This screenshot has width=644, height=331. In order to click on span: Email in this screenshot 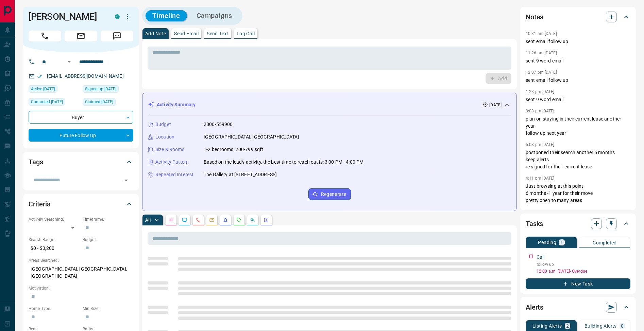, I will do `click(81, 36)`.